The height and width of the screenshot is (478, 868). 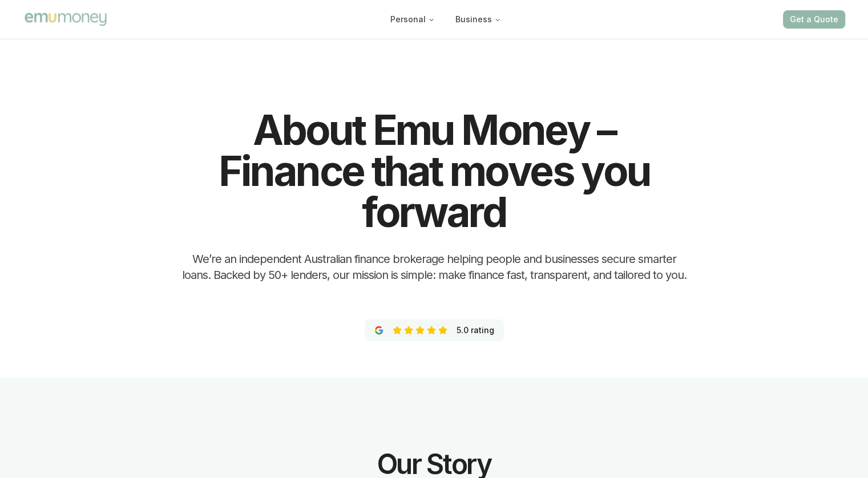 I want to click on img: Emu Money 5 star verified Google Reviews, so click(x=379, y=330).